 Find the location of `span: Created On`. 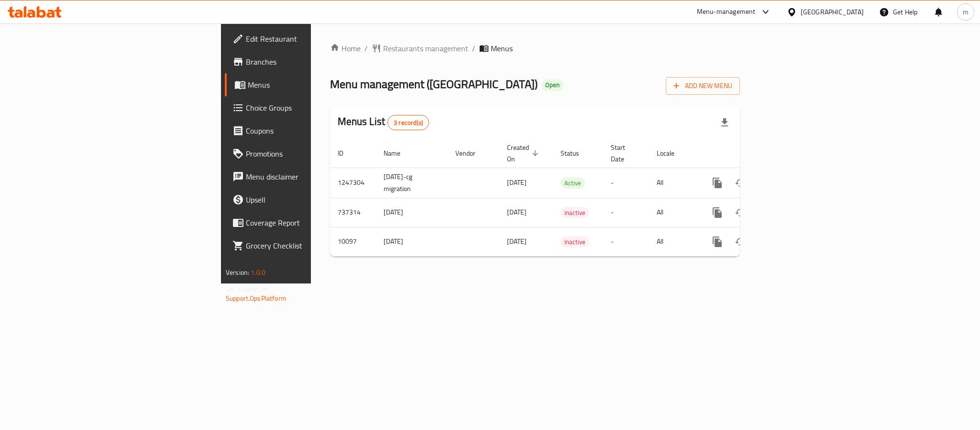

span: Created On is located at coordinates (524, 153).